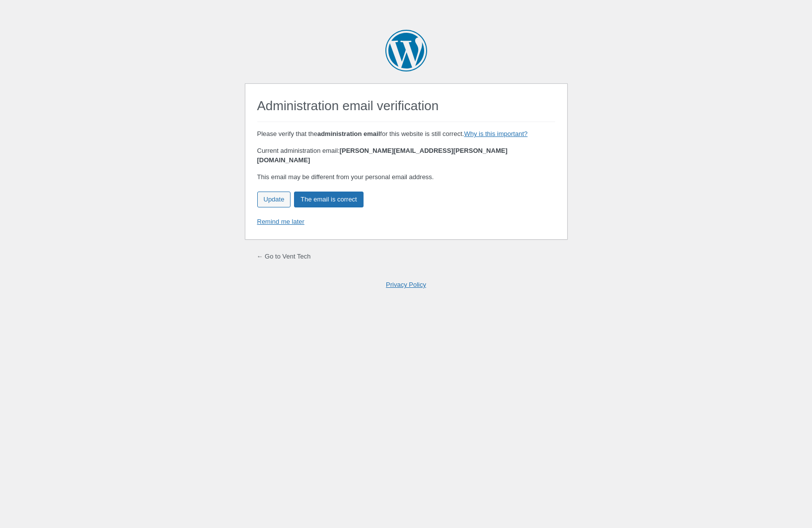 This screenshot has width=812, height=528. I want to click on p: Current administration email:, so click(406, 156).